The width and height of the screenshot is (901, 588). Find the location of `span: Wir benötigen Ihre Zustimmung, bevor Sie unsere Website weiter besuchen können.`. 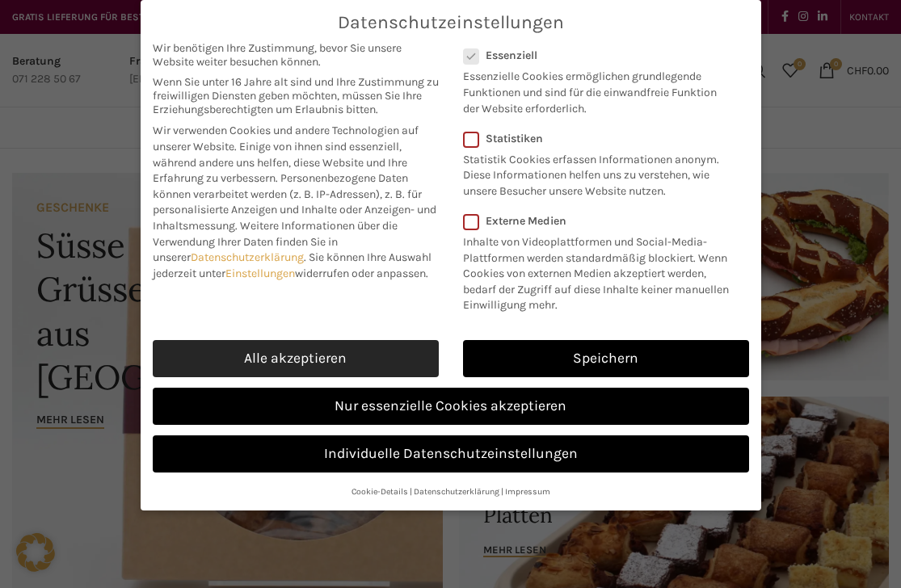

span: Wir benötigen Ihre Zustimmung, bevor Sie unsere Website weiter besuchen können. is located at coordinates (296, 55).